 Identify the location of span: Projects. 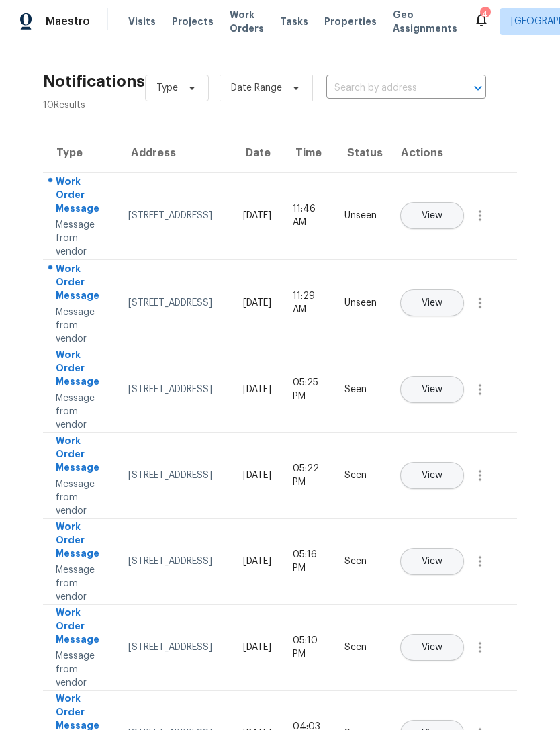
(193, 21).